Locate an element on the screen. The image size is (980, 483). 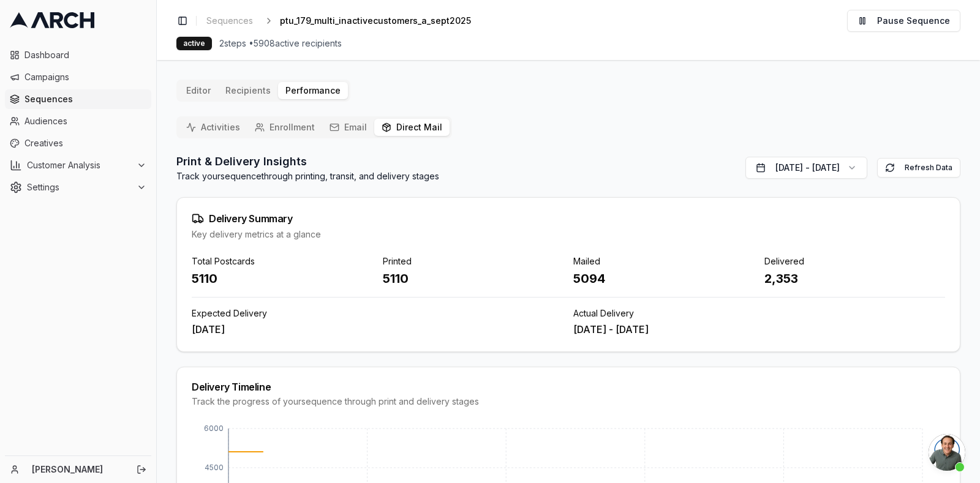
a: Campaigns is located at coordinates (78, 77).